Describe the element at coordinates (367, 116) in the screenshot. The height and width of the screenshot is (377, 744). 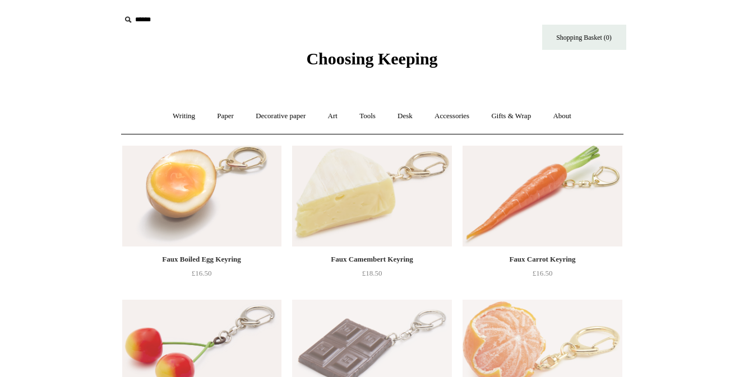
I see `a: Tools` at that location.